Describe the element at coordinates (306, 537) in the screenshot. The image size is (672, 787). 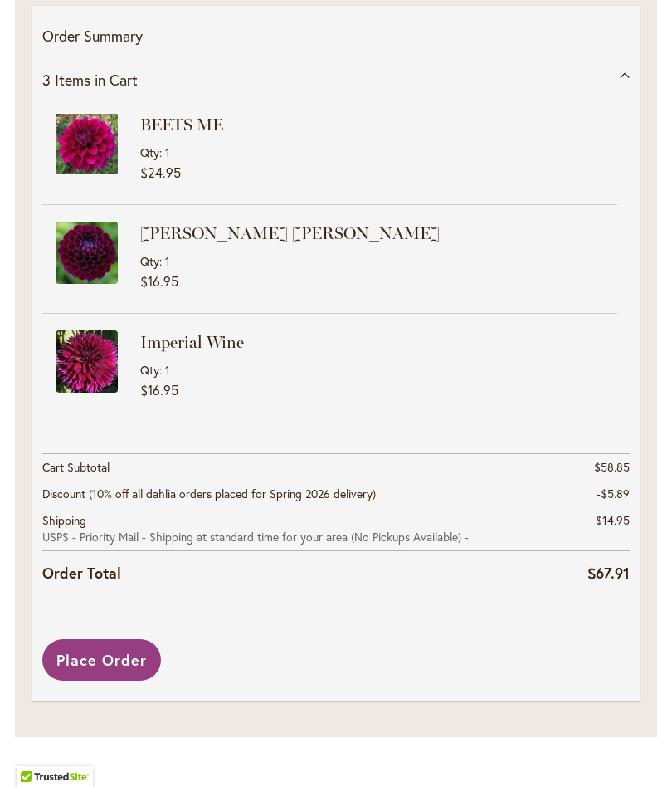
I see `span: USPS - Priority Mail - Shipping at standard time for your area (No Pickups Available) -` at that location.